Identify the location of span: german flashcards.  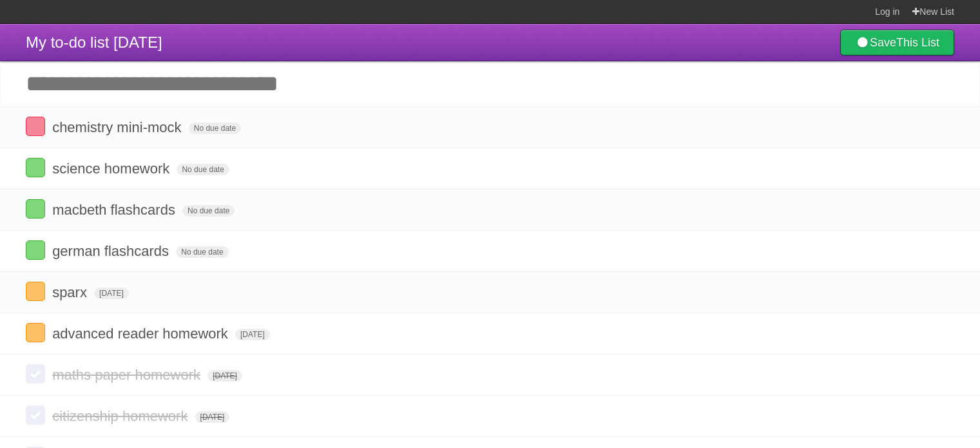
(112, 251).